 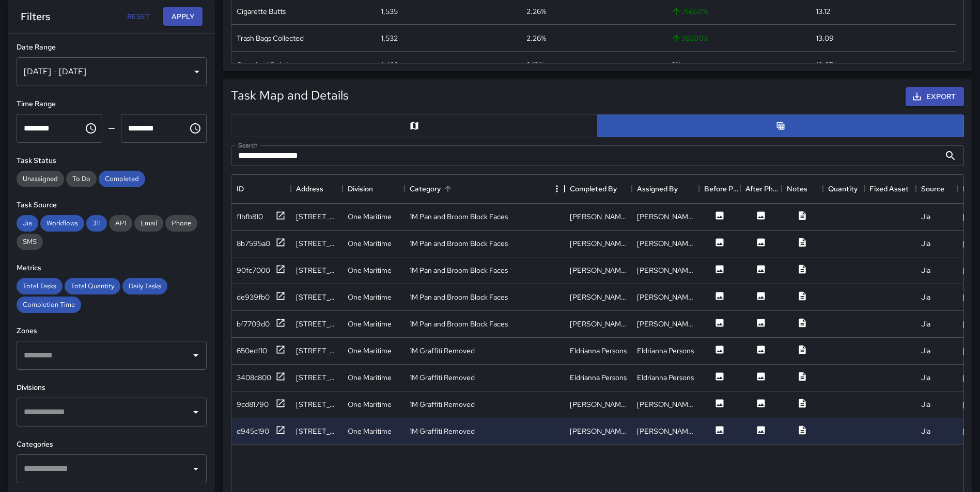 What do you see at coordinates (535, 65) in the screenshot?
I see `div: 2.19%` at bounding box center [535, 65].